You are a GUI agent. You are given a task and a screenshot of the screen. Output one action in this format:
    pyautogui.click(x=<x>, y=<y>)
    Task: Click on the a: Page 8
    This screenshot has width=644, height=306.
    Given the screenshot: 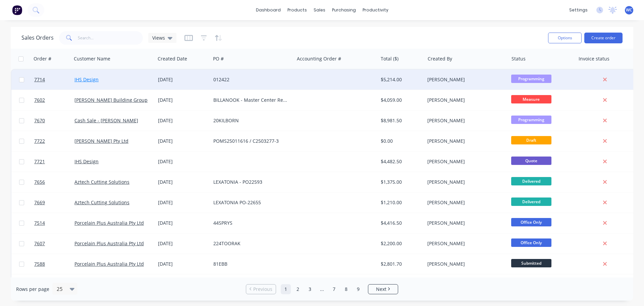 What is the action you would take?
    pyautogui.click(x=346, y=289)
    